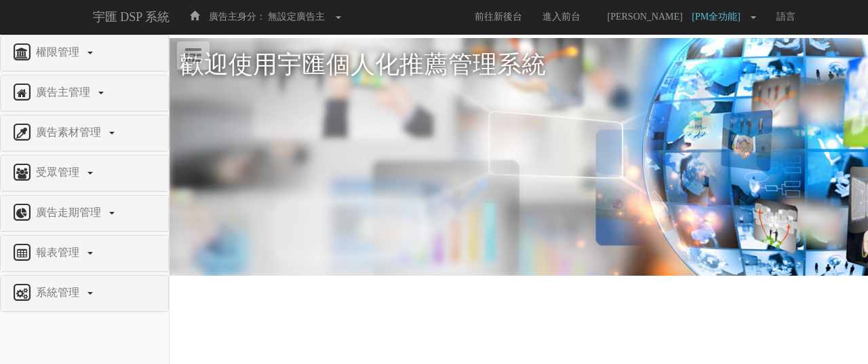 The width and height of the screenshot is (868, 364). I want to click on span: 權限管理, so click(59, 51).